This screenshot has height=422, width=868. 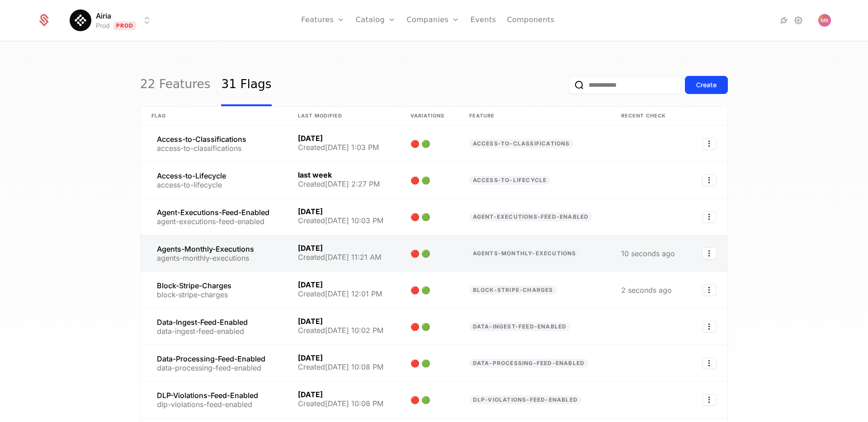 What do you see at coordinates (783, 20) in the screenshot?
I see `a: Integrations` at bounding box center [783, 20].